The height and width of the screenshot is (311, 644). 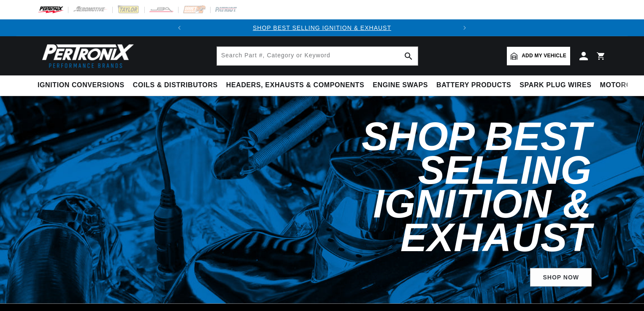 I want to click on summary: Spark Plug Wires, so click(x=556, y=85).